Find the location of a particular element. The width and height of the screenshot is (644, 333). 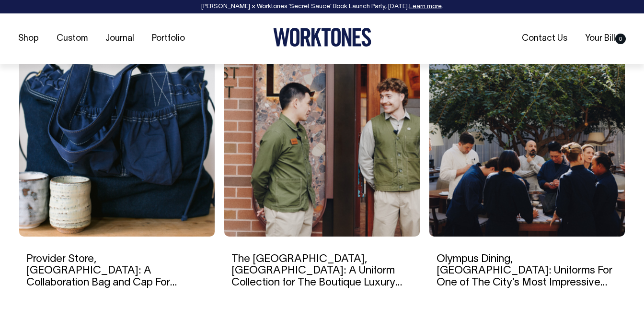

a: Olympus Dining, Sydney: Uniforms For One of The City’s Most Impressive Dining Rooms is located at coordinates (526, 145).